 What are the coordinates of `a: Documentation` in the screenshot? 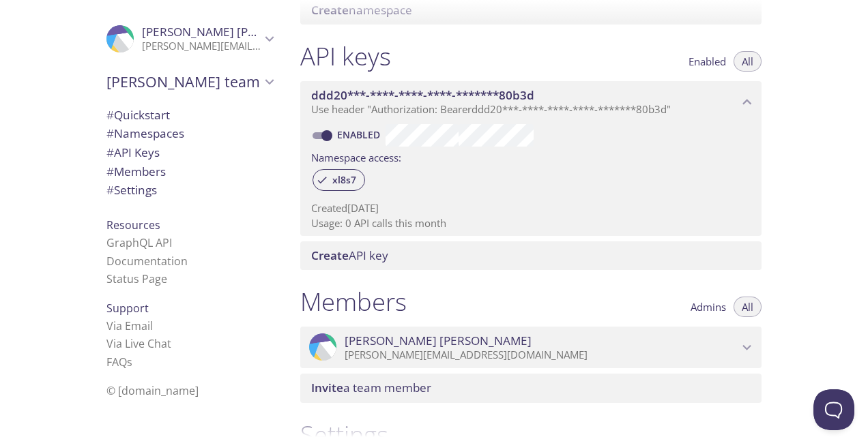 It's located at (147, 261).